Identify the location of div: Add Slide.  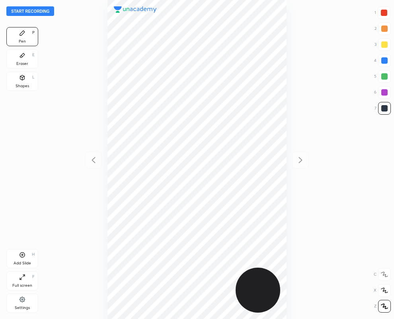
(22, 263).